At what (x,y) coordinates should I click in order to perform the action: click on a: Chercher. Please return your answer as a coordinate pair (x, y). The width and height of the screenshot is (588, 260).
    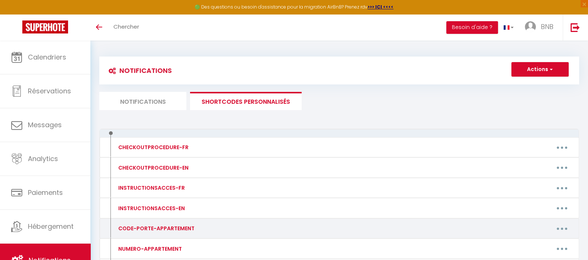
    Looking at the image, I should click on (126, 28).